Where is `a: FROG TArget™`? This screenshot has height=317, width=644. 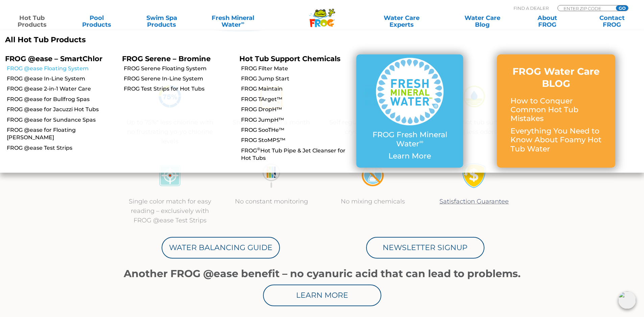 a: FROG TArget™ is located at coordinates (296, 99).